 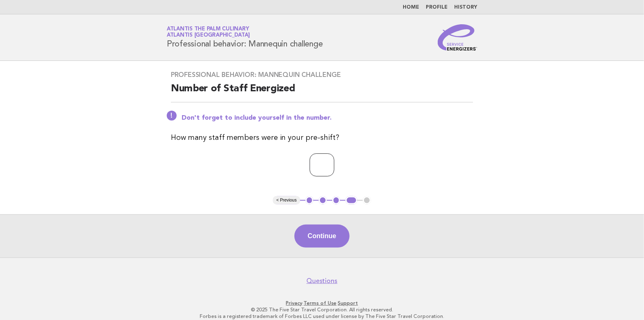 What do you see at coordinates (458, 38) in the screenshot?
I see `img: Service Energizers` at bounding box center [458, 38].